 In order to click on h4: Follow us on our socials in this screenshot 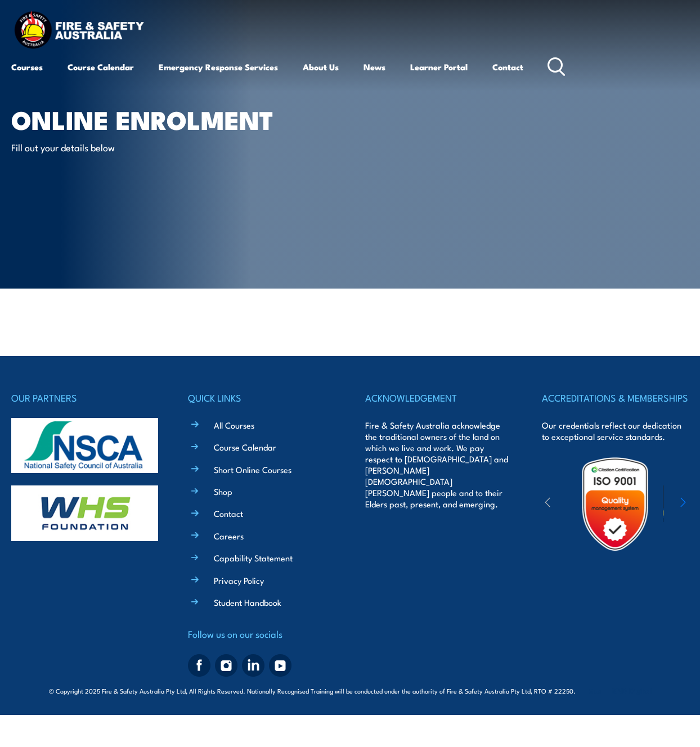, I will do `click(261, 634)`.